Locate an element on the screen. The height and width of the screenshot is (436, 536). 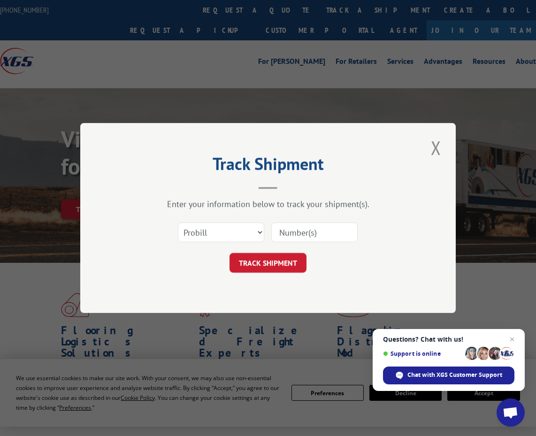
button: TRACK SHIPMENT is located at coordinates (268, 263).